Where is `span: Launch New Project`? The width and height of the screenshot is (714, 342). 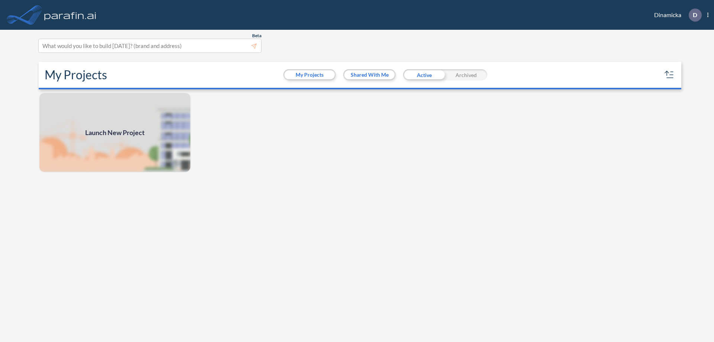 span: Launch New Project is located at coordinates (115, 132).